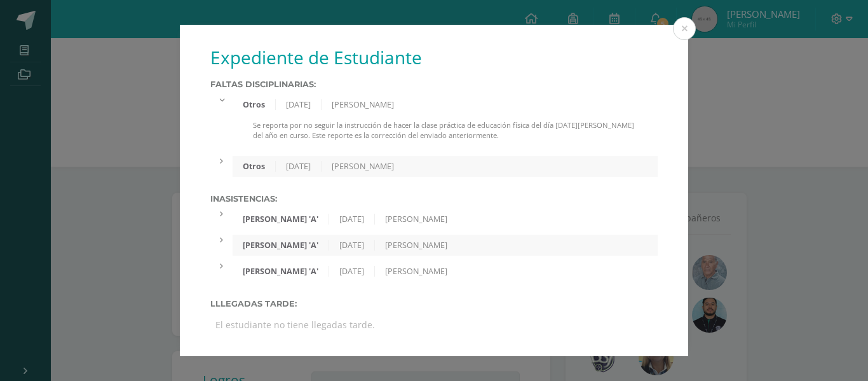 The height and width of the screenshot is (381, 868). What do you see at coordinates (434, 324) in the screenshot?
I see `div: El estudiante no tiene llegadas tarde.` at bounding box center [434, 324].